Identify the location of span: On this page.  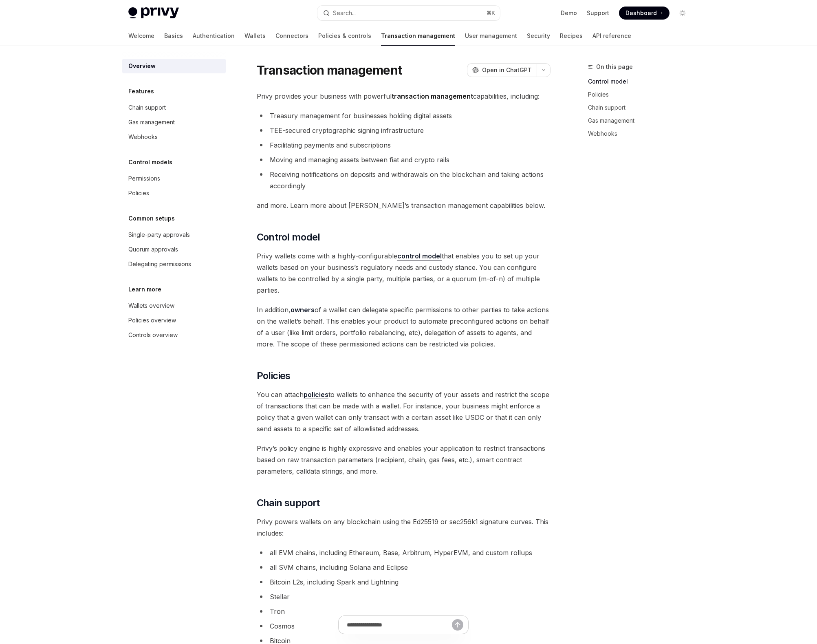
(615, 66).